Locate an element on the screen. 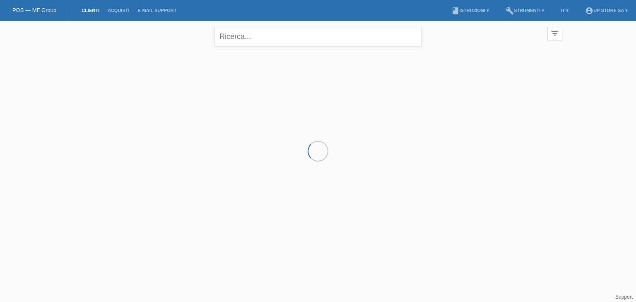 Image resolution: width=636 pixels, height=302 pixels. i: account_circle is located at coordinates (590, 11).